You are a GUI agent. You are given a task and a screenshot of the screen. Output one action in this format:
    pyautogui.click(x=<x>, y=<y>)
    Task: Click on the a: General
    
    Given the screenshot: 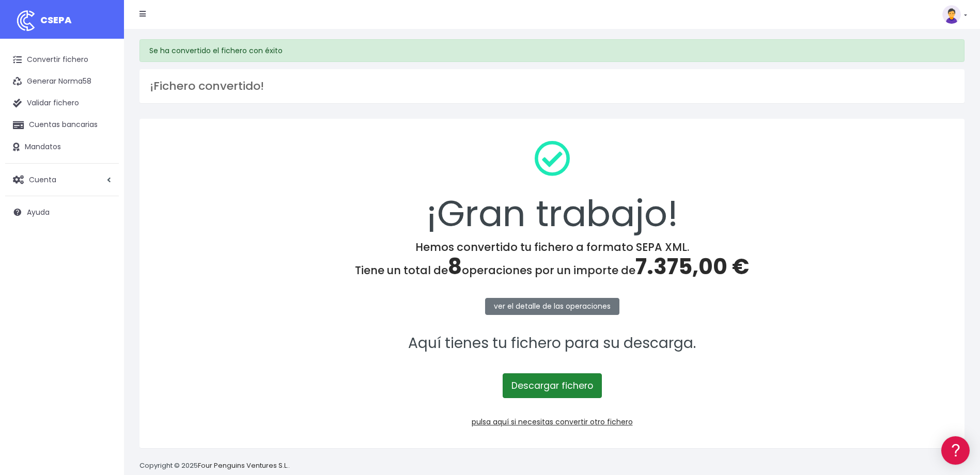 What is the action you would take?
    pyautogui.click(x=104, y=229)
    